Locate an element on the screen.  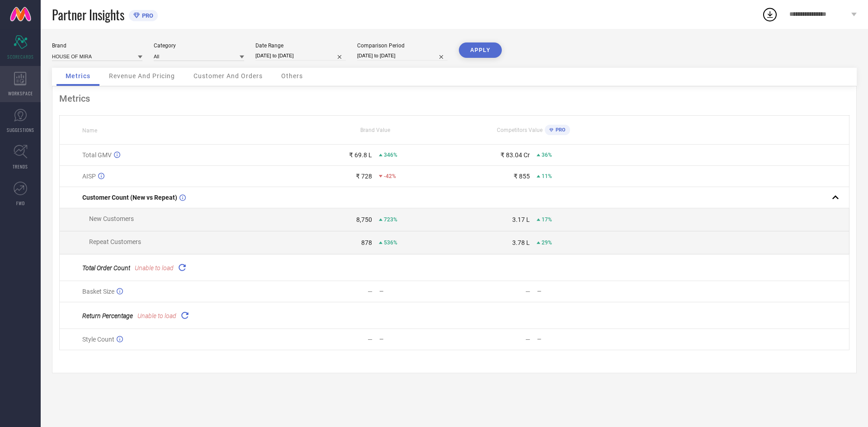
span: 536% is located at coordinates (391, 242).